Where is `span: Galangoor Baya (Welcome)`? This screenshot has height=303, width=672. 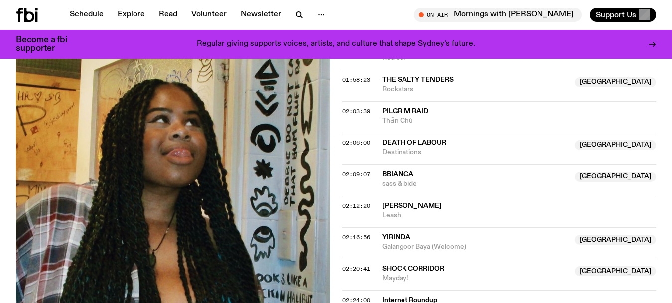 span: Galangoor Baya (Welcome) is located at coordinates (476, 246).